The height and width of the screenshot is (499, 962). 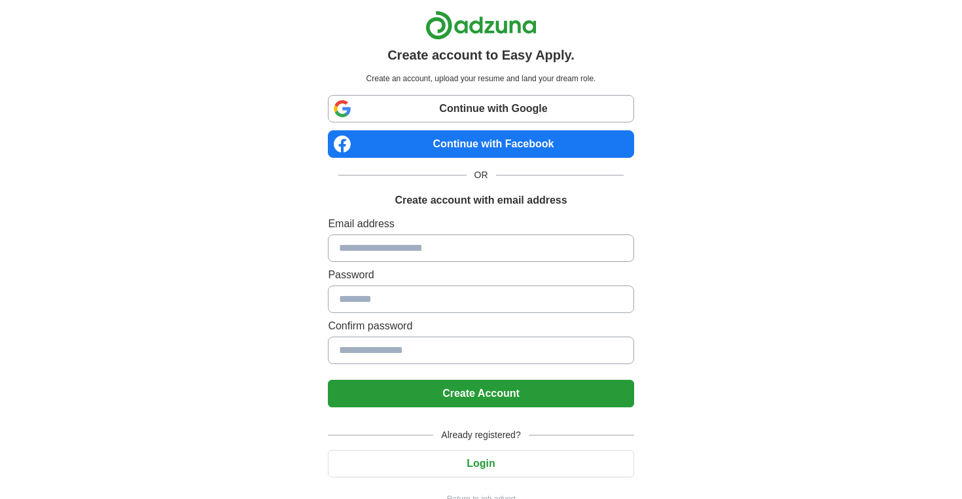 What do you see at coordinates (480, 79) in the screenshot?
I see `p: Create an account, upload your resume and land your dream role.` at bounding box center [480, 79].